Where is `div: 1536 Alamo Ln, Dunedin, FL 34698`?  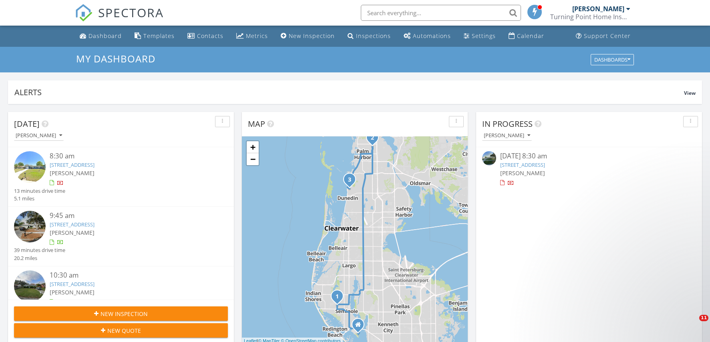 div: 1536 Alamo Ln, Dunedin, FL 34698 is located at coordinates (352, 182).